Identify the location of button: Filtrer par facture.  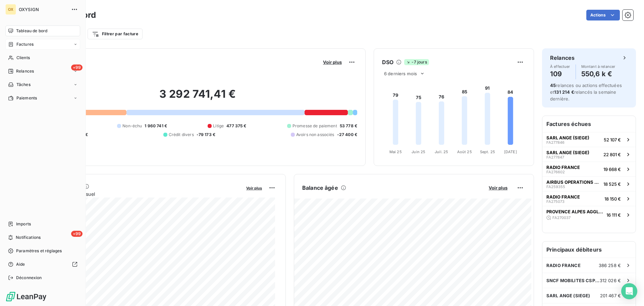
(115, 34).